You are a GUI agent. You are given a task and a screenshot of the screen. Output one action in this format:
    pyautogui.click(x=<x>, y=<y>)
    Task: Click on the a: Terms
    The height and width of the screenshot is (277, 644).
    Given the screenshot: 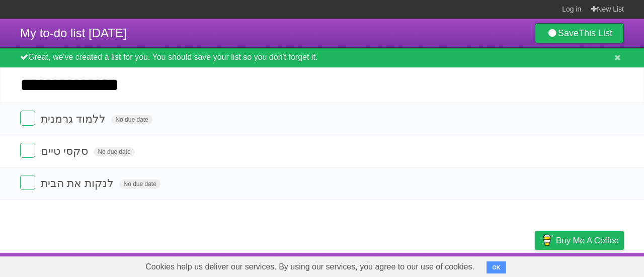 What is the action you would take?
    pyautogui.click(x=498, y=265)
    